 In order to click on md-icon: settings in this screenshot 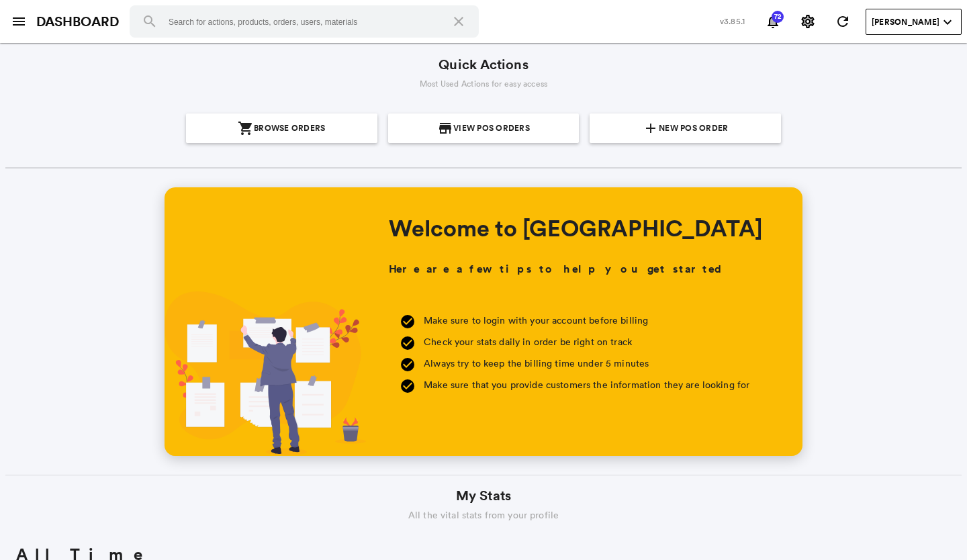, I will do `click(808, 22)`.